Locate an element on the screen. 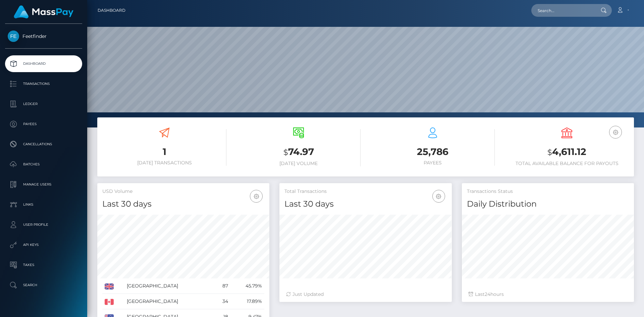 Image resolution: width=644 pixels, height=317 pixels. p: Payees is located at coordinates (44, 125).